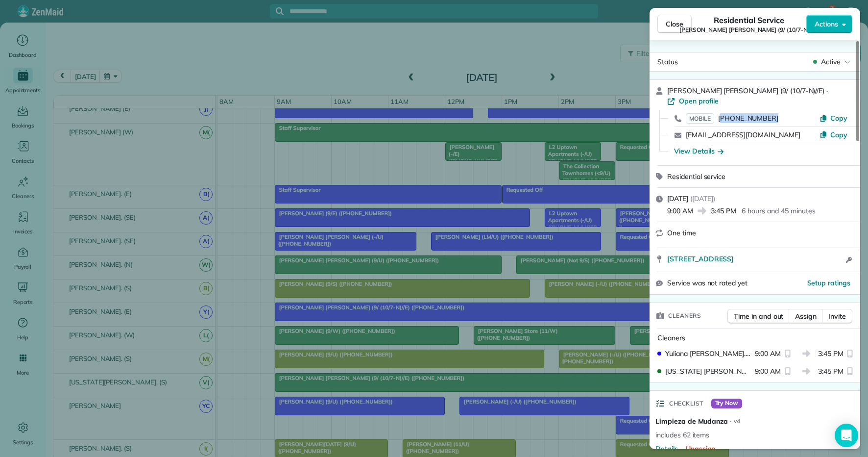 This screenshot has height=457, width=868. I want to click on span: MOBILE, so click(700, 118).